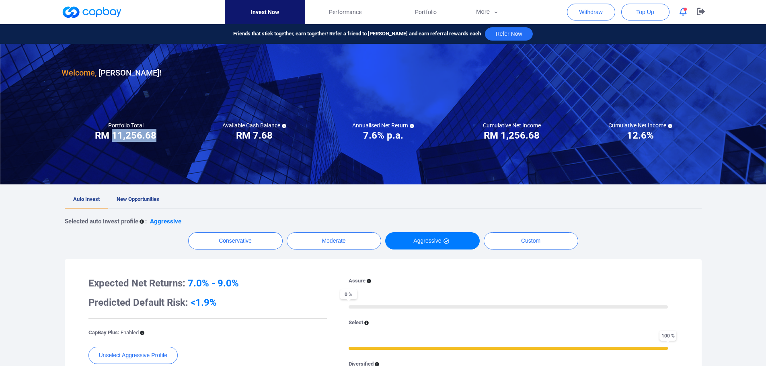  I want to click on span: Portfolio, so click(426, 12).